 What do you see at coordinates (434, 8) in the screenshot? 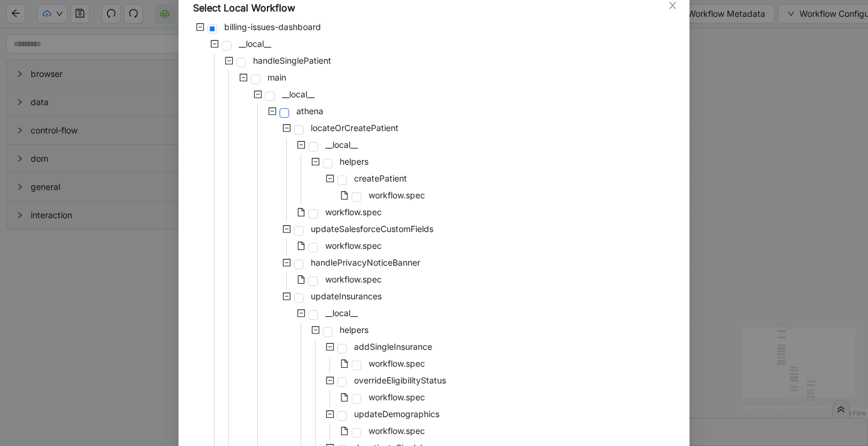
I see `div: Select Local Workflow` at bounding box center [434, 8].